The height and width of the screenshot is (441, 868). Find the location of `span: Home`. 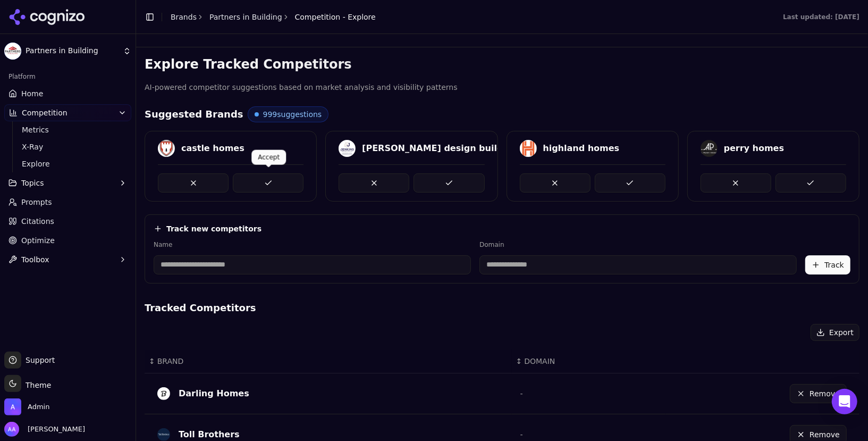

span: Home is located at coordinates (32, 94).